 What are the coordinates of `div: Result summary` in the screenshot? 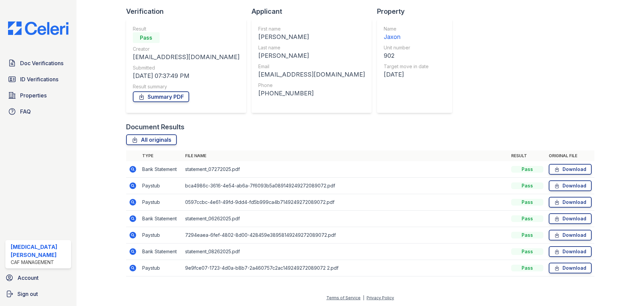 It's located at (186, 86).